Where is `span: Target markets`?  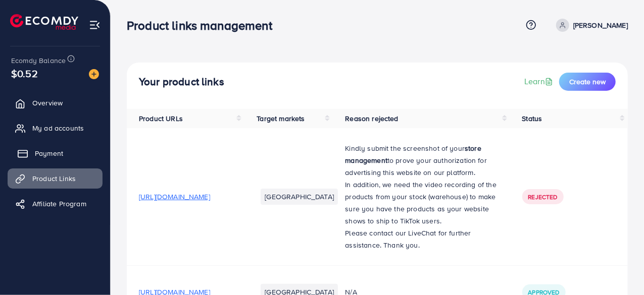
span: Target markets is located at coordinates (280, 118).